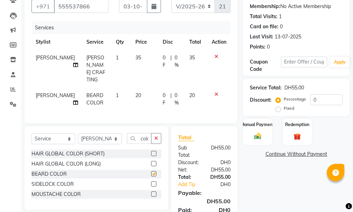  Describe the element at coordinates (188, 170) in the screenshot. I see `div: Net:` at that location.